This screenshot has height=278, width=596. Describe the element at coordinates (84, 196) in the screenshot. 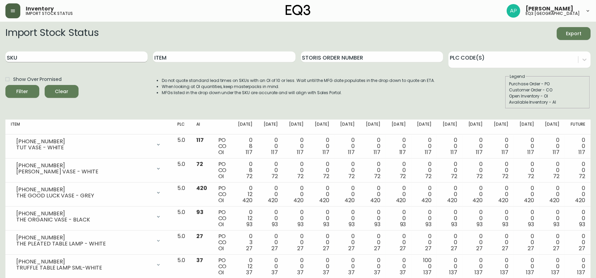

I see `div: THE GOOD LUCK VASE - GREY` at that location.